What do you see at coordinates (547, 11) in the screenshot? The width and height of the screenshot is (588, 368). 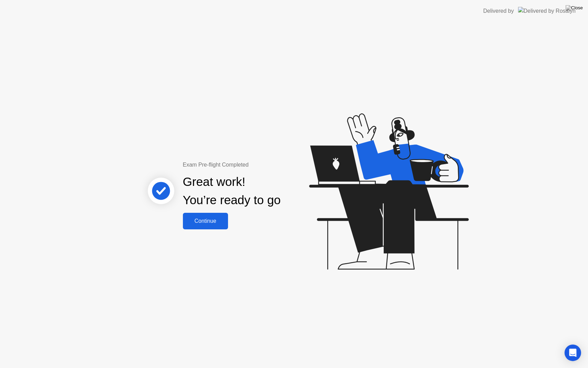 I see `img: Delivered by Rosalyn` at bounding box center [547, 11].